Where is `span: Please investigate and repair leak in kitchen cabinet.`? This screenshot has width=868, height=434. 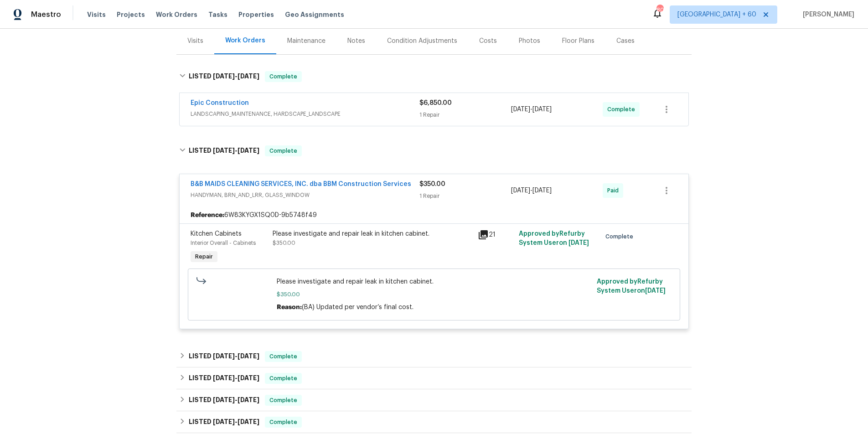 span: Please investigate and repair leak in kitchen cabinet. is located at coordinates (434, 282).